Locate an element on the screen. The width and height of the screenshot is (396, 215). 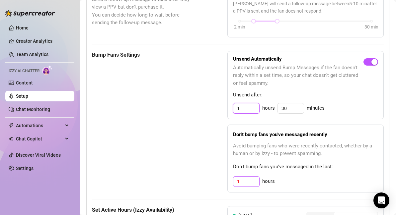
span: Avoid bumping fans who were recently contacted, whether by a human or by Izzy - to prevent spamming. is located at coordinates (305, 150).